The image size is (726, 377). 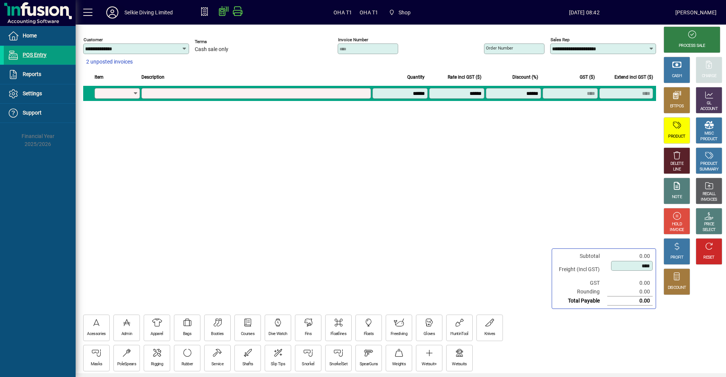 What do you see at coordinates (308, 364) in the screenshot?
I see `div: Snorkel` at bounding box center [308, 364].